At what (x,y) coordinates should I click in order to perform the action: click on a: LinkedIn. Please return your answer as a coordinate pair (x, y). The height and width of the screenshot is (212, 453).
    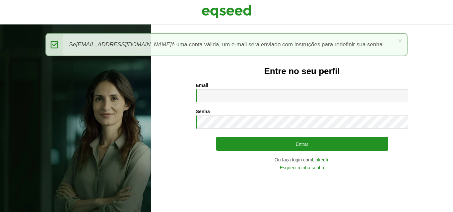
    Looking at the image, I should click on (320, 160).